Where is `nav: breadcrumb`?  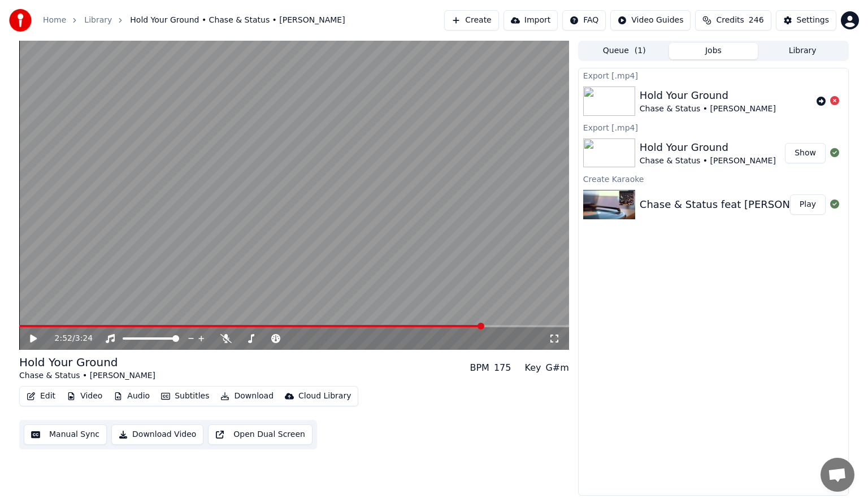
nav: breadcrumb is located at coordinates (194, 21).